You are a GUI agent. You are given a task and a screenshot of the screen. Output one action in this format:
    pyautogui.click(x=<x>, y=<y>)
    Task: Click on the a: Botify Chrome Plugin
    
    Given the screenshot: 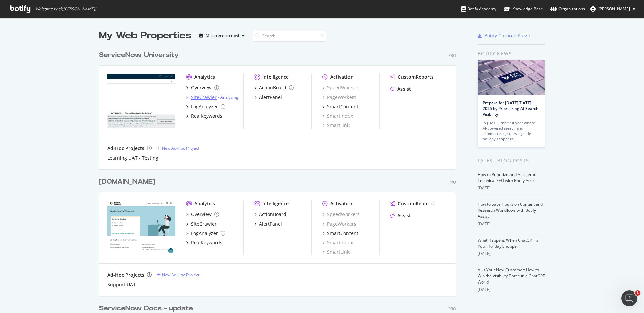 What is the action you would take?
    pyautogui.click(x=504, y=36)
    